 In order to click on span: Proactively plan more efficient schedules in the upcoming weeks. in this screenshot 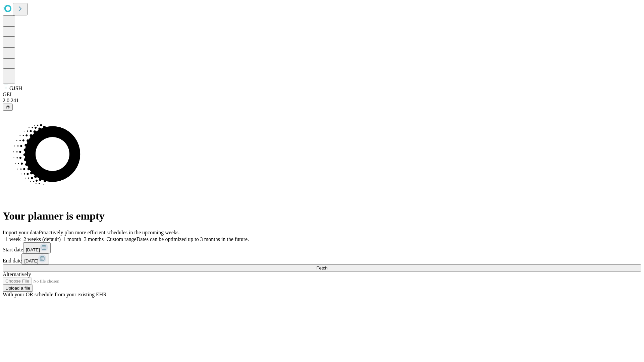, I will do `click(110, 232)`.